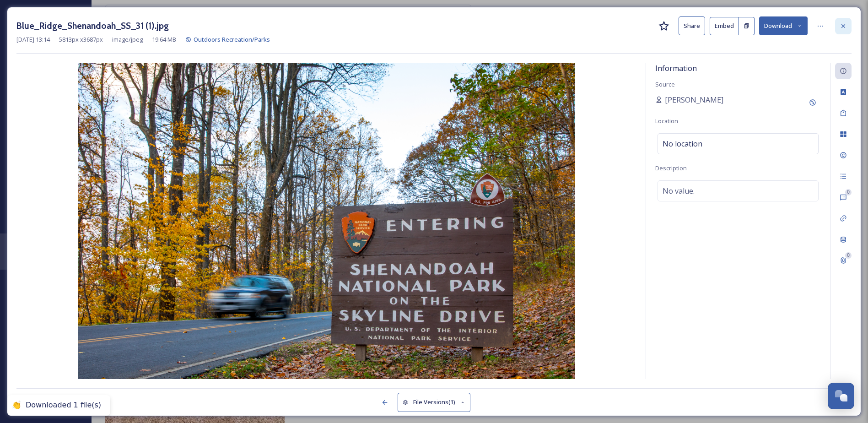 The height and width of the screenshot is (423, 868). What do you see at coordinates (676, 68) in the screenshot?
I see `span: Information` at bounding box center [676, 68].